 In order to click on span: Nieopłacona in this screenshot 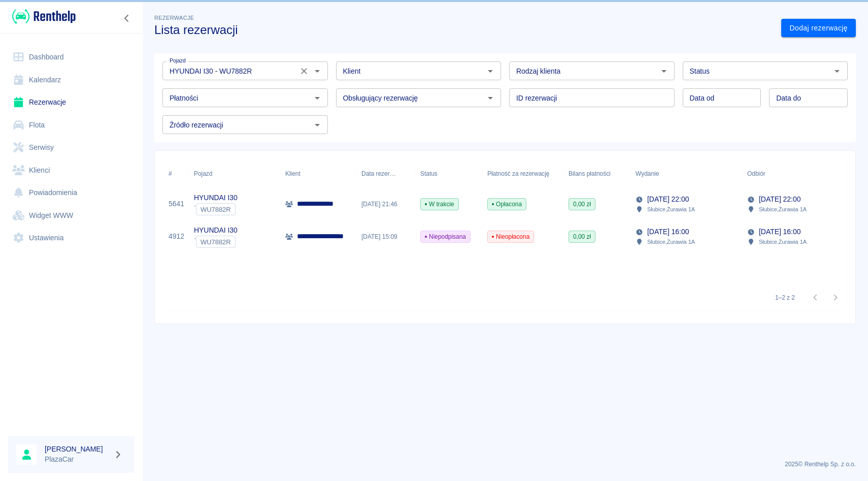, I will do `click(510, 237)`.